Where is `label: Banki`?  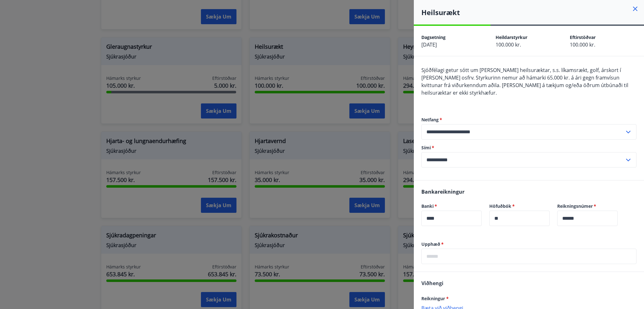
label: Banki is located at coordinates (452, 206).